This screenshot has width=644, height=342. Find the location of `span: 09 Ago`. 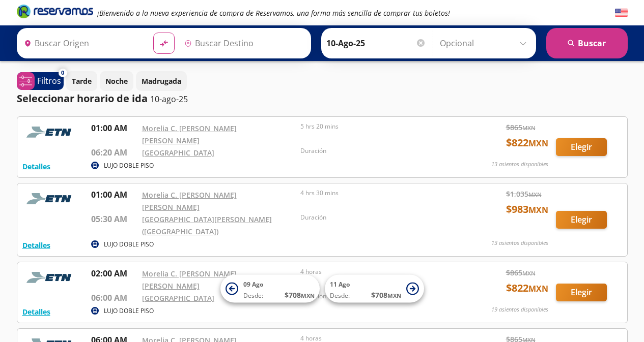

span: 09 Ago is located at coordinates (253, 284).